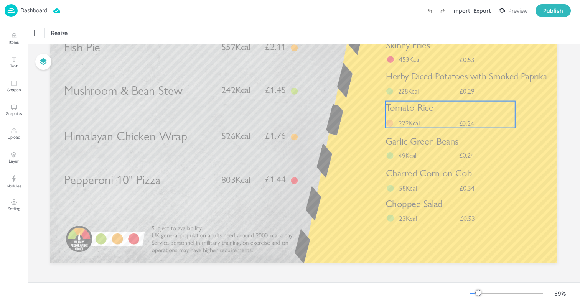 This screenshot has height=304, width=580. Describe the element at coordinates (112, 180) in the screenshot. I see `span: Pepperoni 10" Pizza` at that location.